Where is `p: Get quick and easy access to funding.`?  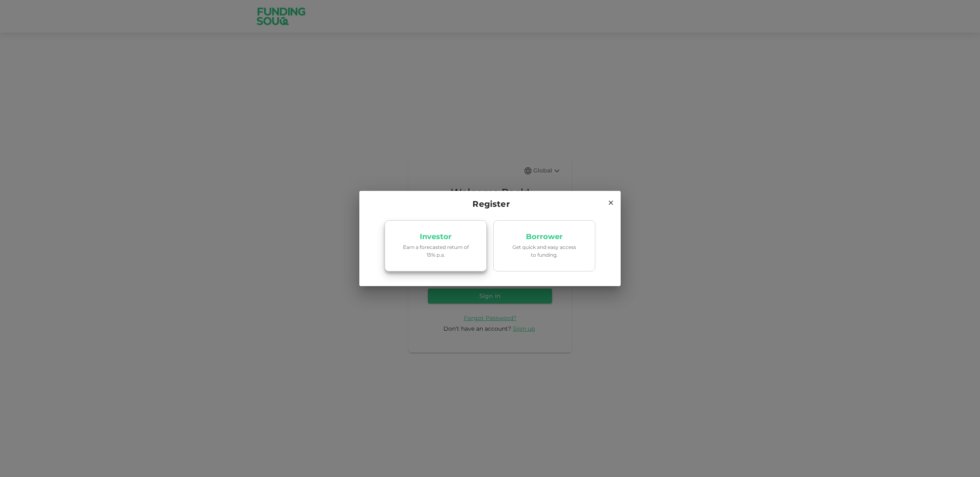 p: Get quick and easy access to funding. is located at coordinates (544, 251).